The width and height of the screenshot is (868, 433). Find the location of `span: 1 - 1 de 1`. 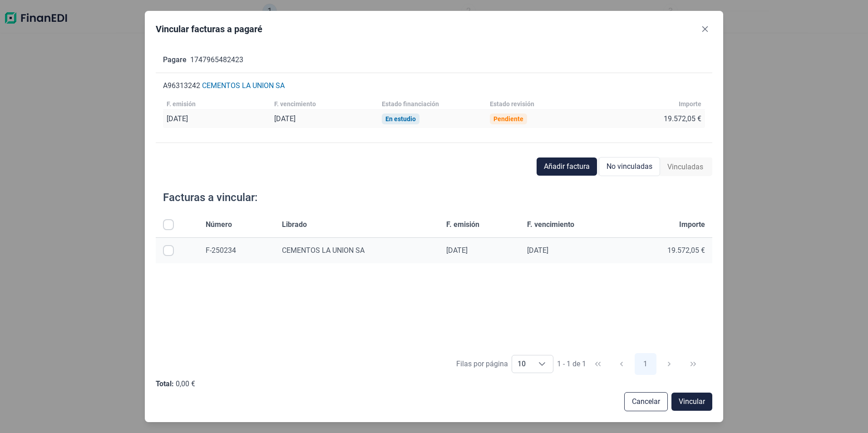

span: 1 - 1 de 1 is located at coordinates (572, 364).